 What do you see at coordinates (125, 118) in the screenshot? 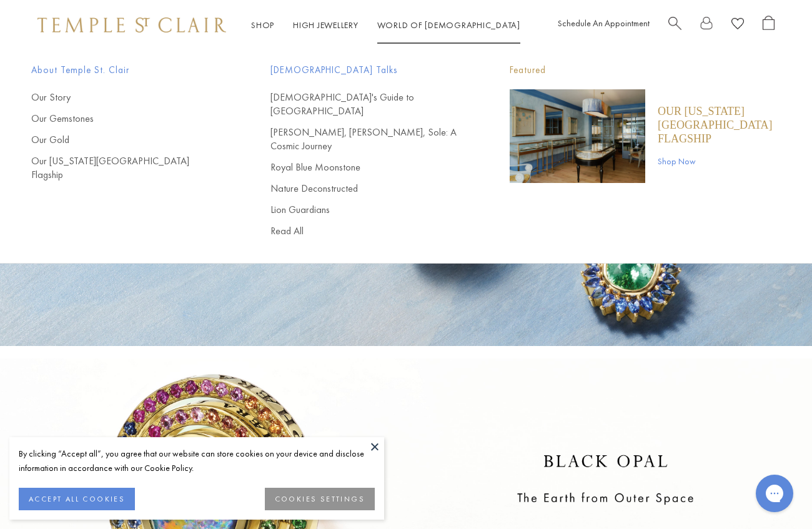
I see `a: Our Gemstones` at bounding box center [125, 118].